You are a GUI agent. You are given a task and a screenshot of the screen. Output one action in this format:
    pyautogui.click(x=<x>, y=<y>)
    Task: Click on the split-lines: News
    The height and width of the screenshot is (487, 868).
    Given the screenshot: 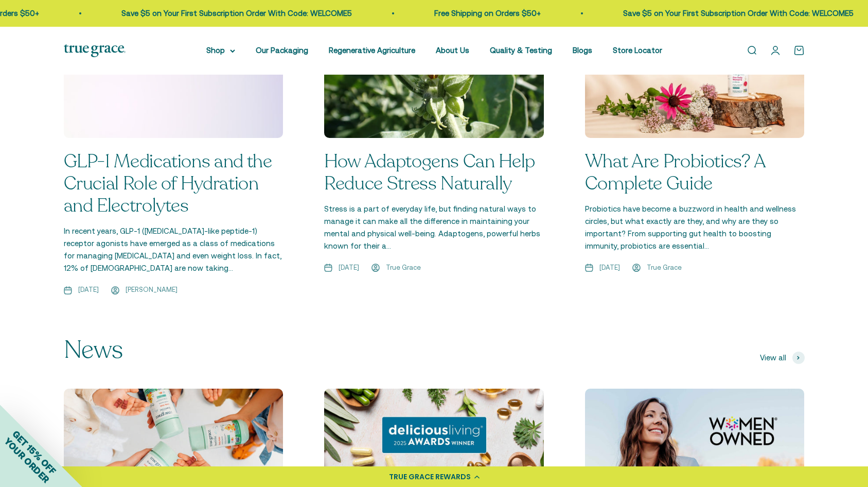 What is the action you would take?
    pyautogui.click(x=93, y=350)
    